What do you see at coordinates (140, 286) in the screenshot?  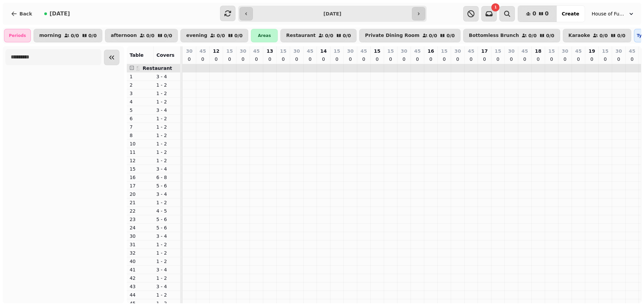 I see `p: 43` at bounding box center [140, 286].